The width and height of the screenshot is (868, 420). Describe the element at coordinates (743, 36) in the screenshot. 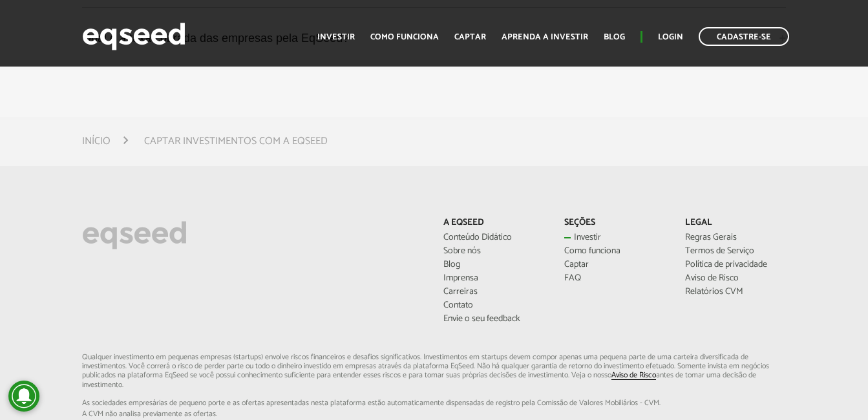

I see `a: Cadastre-se` at that location.